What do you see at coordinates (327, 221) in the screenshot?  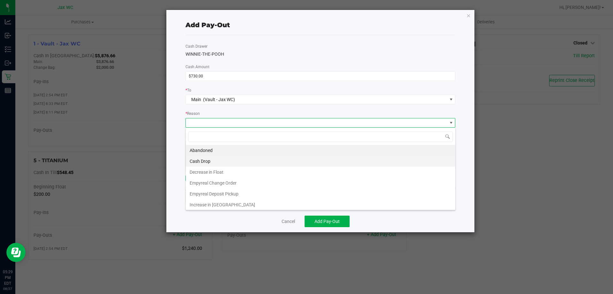 I see `span: Add Pay-Out` at bounding box center [327, 221].